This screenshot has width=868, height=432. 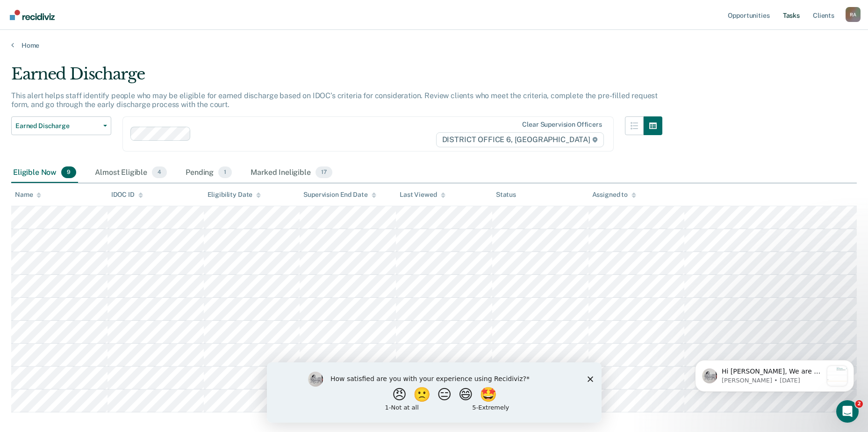 What do you see at coordinates (222, 32) in the screenshot?
I see `button: 5` at bounding box center [222, 32].